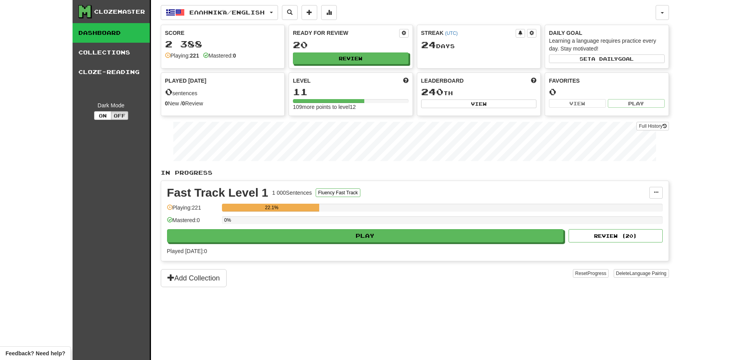  What do you see at coordinates (415, 173) in the screenshot?
I see `p: In Progress` at bounding box center [415, 173].